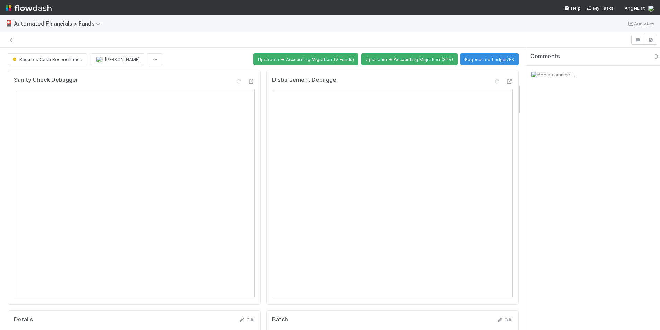 This screenshot has height=330, width=660. Describe the element at coordinates (489, 59) in the screenshot. I see `button: Regenerate Ledger/FS` at that location.